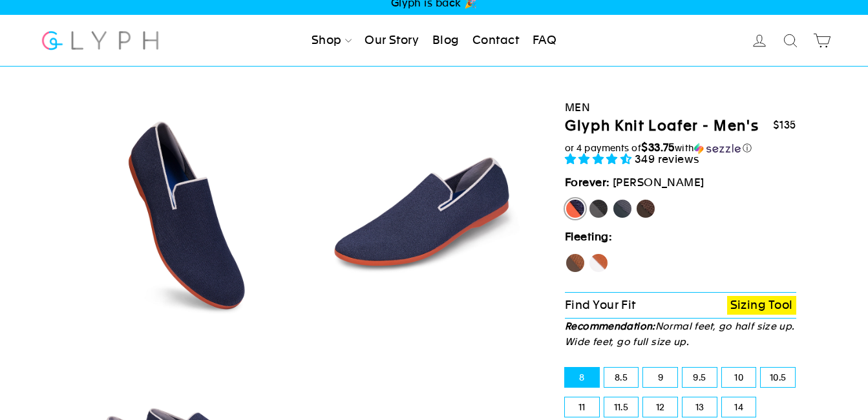  What do you see at coordinates (739, 407) in the screenshot?
I see `label: 14` at bounding box center [739, 407].